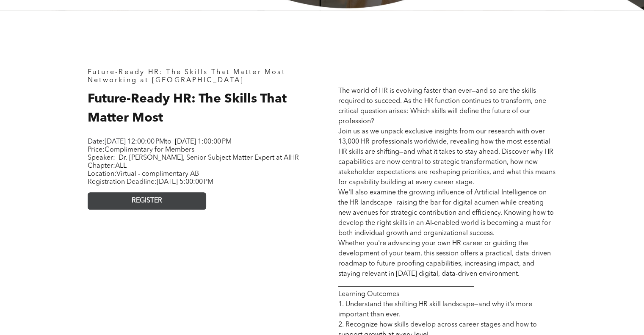 The height and width of the screenshot is (335, 644). What do you see at coordinates (101, 158) in the screenshot?
I see `span: Speaker:` at bounding box center [101, 158].